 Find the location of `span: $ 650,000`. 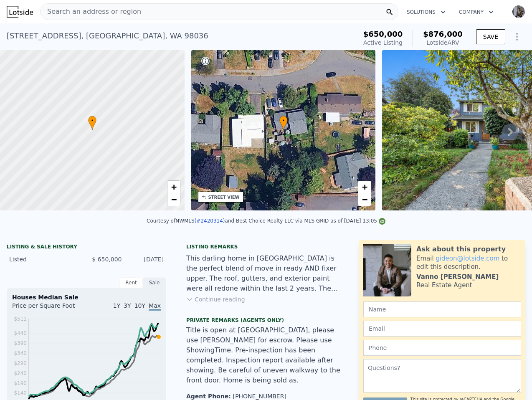

span: $ 650,000 is located at coordinates (106, 260).